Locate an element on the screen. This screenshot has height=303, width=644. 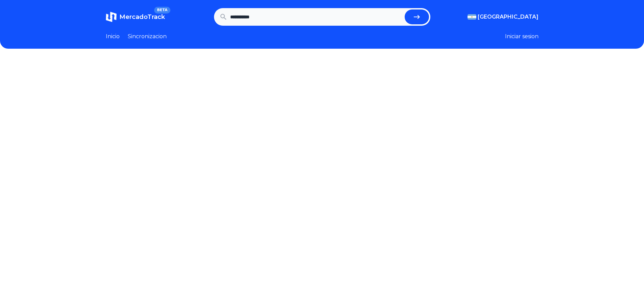
a: MercadoTrackBETA is located at coordinates (135, 17).